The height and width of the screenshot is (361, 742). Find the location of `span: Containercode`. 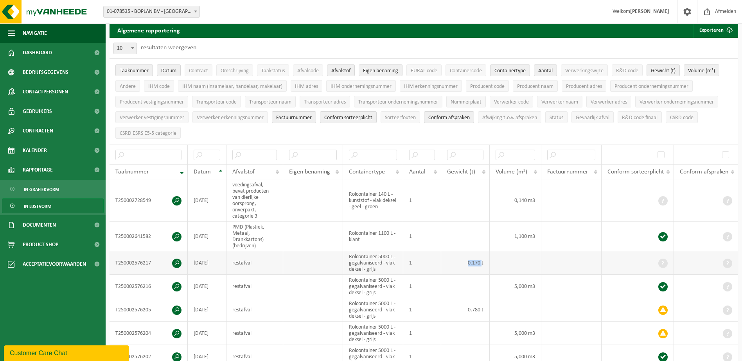

span: Containercode is located at coordinates (466, 71).